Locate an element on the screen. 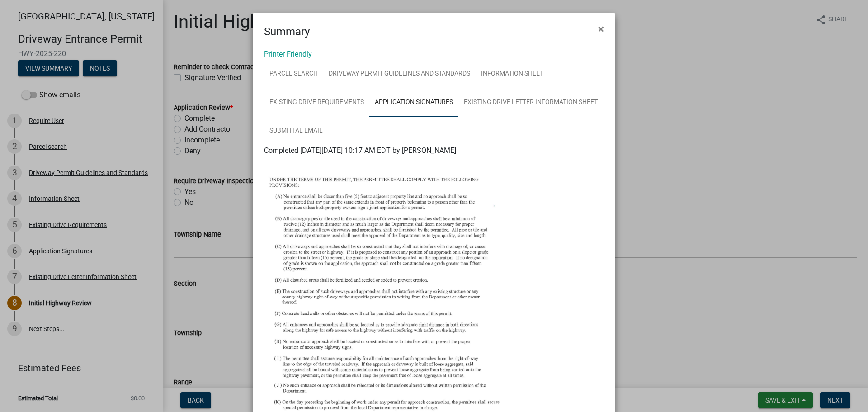 The height and width of the screenshot is (412, 868). a: Existing Drive Requirements is located at coordinates (316, 102).